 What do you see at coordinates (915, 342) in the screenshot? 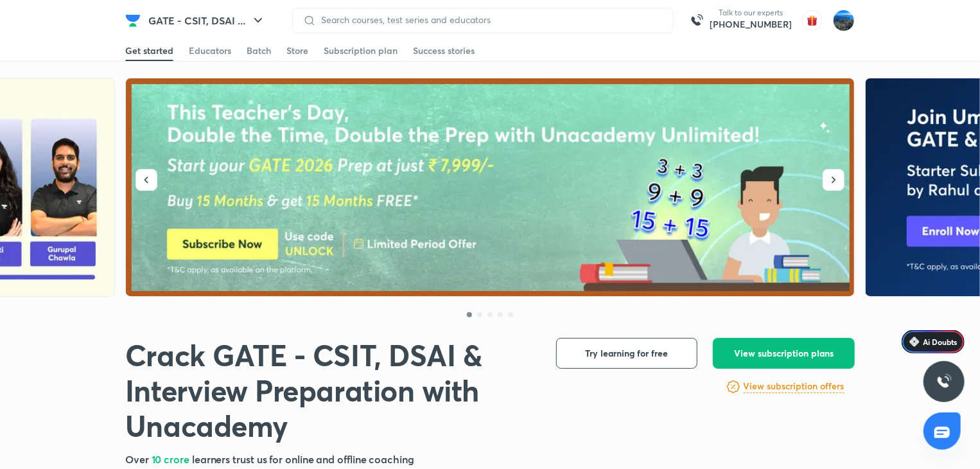
I see `img: Icon` at bounding box center [915, 342].